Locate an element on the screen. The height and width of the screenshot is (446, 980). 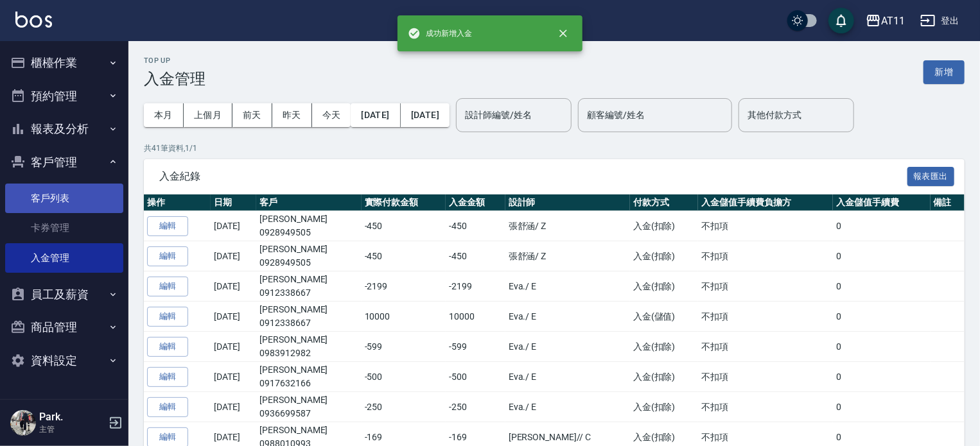
th: 操作 is located at coordinates (178, 203).